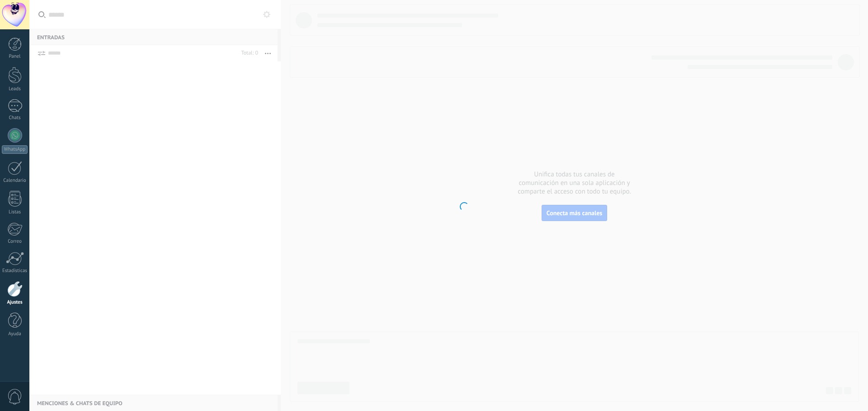 The width and height of the screenshot is (868, 411). Describe the element at coordinates (15, 89) in the screenshot. I see `div: Leads` at that location.